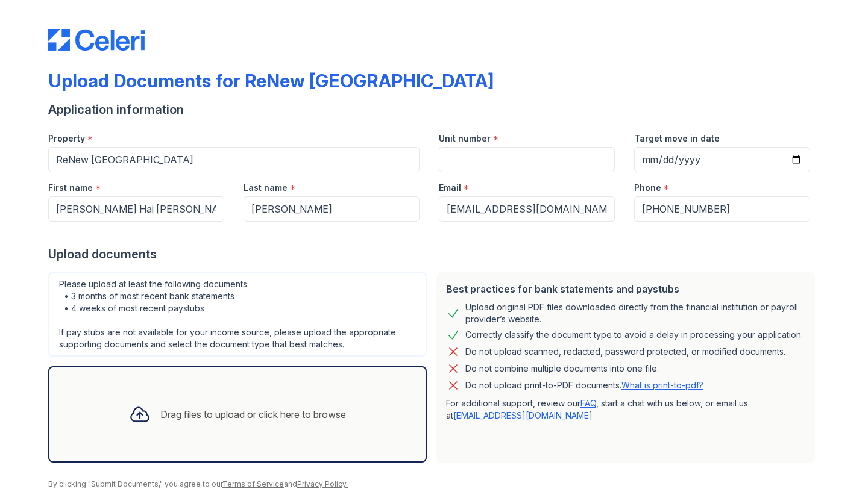 The width and height of the screenshot is (868, 489). What do you see at coordinates (562, 369) in the screenshot?
I see `div: Do not combine multiple documents into one file.` at bounding box center [562, 369].